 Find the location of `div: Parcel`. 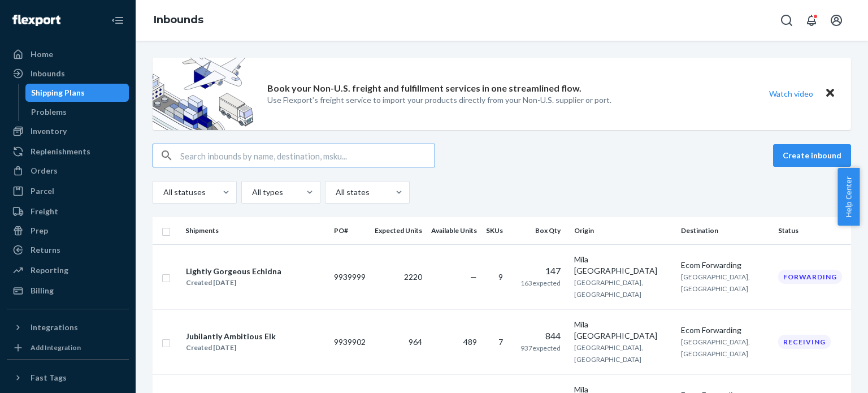

div: Parcel is located at coordinates (42, 191).